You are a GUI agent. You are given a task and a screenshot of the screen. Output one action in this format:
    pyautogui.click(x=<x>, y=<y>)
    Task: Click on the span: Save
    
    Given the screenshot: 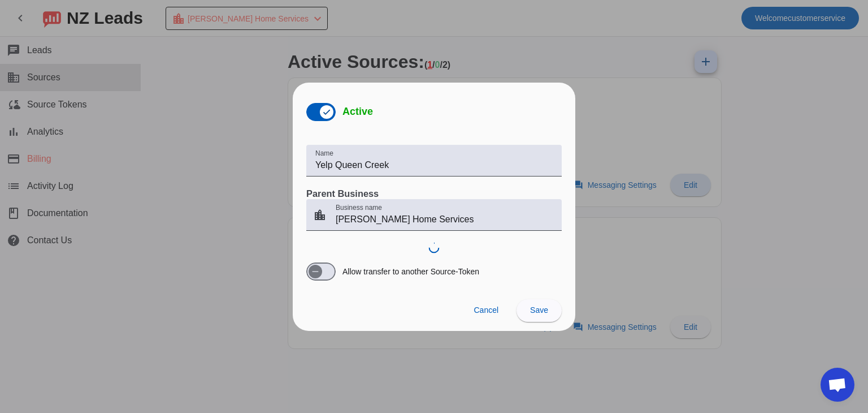 What is the action you would take?
    pyautogui.click(x=539, y=310)
    